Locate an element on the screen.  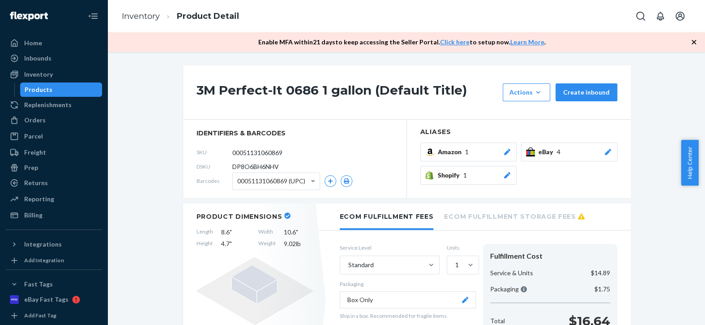
a: eBay Fast Tags is located at coordinates (54, 299).